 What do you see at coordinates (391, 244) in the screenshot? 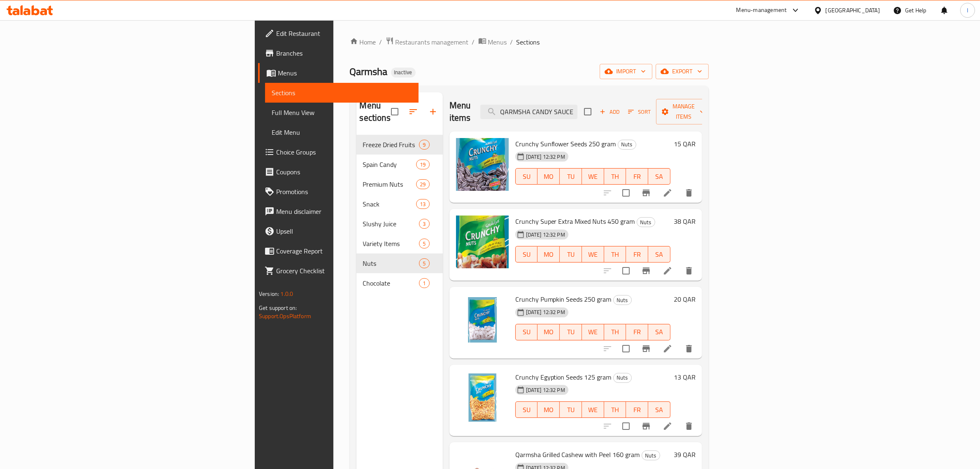
I see `div: Variety Items` at bounding box center [391, 244].